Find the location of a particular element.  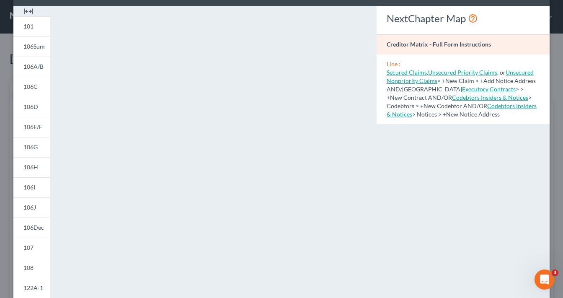

span: 106G is located at coordinates (31, 147).